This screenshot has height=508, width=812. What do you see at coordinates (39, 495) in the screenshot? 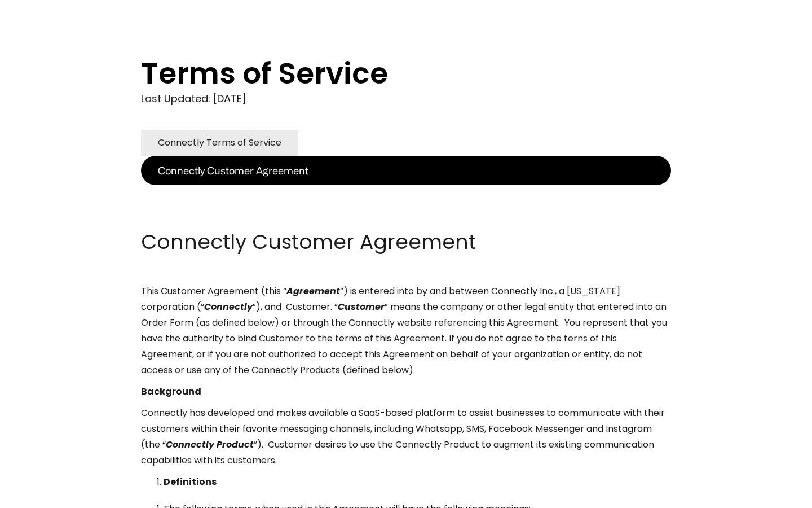
I see `aside: Language selected: English` at bounding box center [39, 495].